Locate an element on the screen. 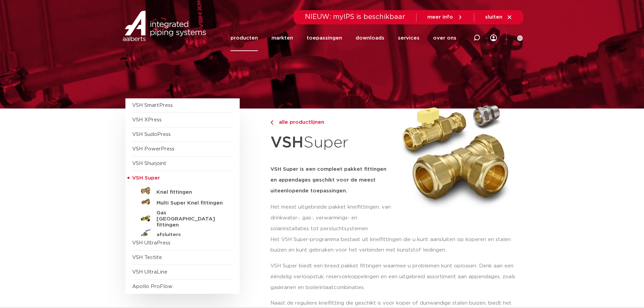  p: VSH Super biedt een breed pakket fittingen waarmee u problemen kunt oplossen. Denk aan een ééndel... is located at coordinates (395, 277).